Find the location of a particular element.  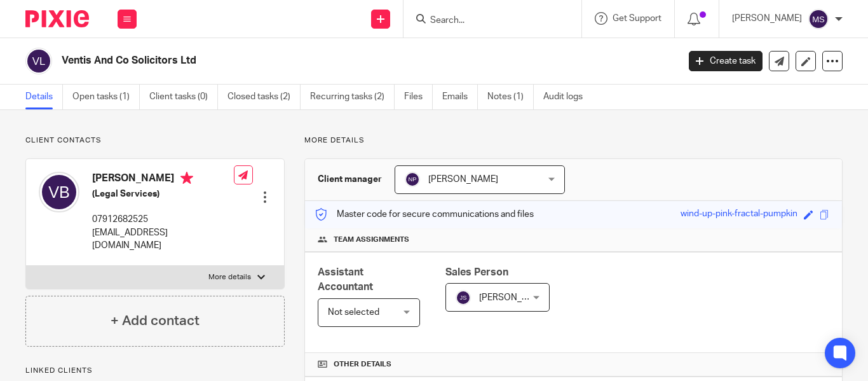

span: Other details is located at coordinates (362, 364).